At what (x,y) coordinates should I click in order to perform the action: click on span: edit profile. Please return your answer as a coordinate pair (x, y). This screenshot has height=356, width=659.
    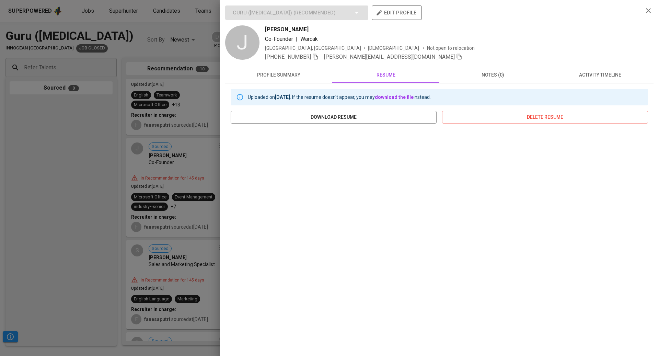
    Looking at the image, I should click on (397, 13).